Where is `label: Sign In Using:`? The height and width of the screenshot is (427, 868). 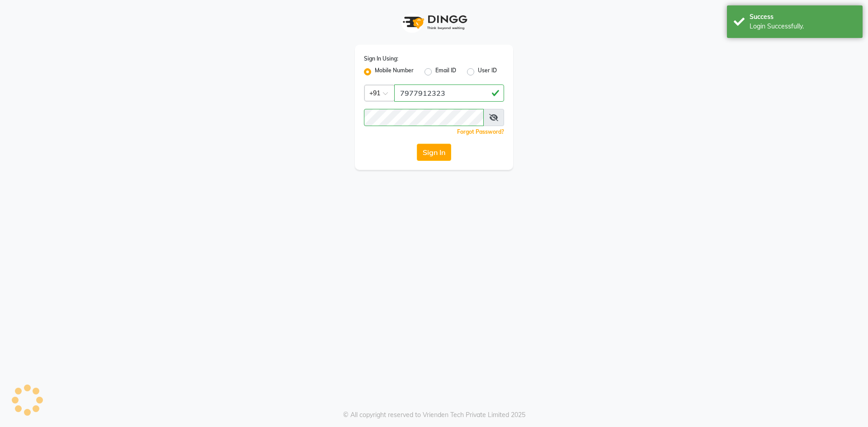
label: Sign In Using: is located at coordinates (381, 58).